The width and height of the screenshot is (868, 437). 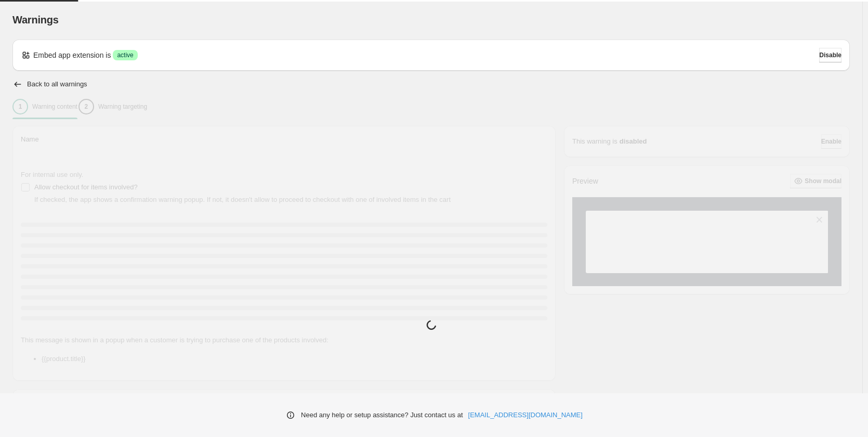 I want to click on button: Disable, so click(x=830, y=55).